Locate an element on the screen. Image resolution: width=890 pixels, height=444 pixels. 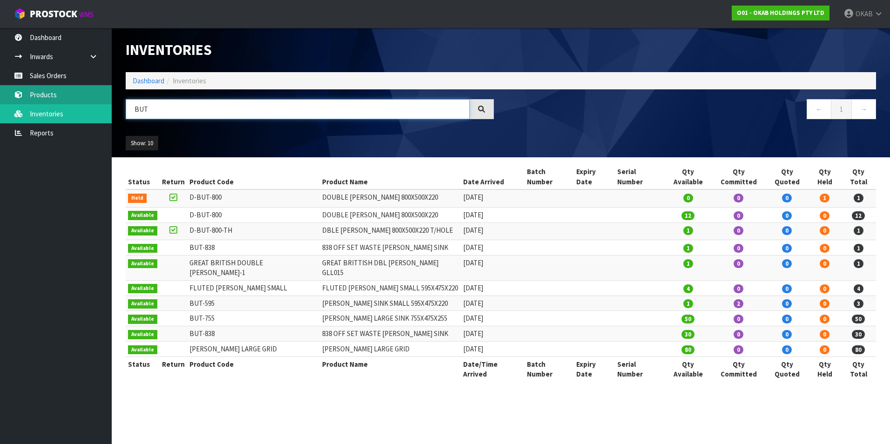
h1: Inventories is located at coordinates (309, 50).